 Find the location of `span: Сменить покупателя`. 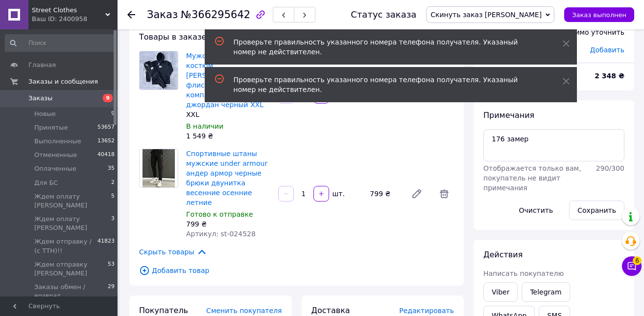

span: Сменить покупателя is located at coordinates (244, 311).